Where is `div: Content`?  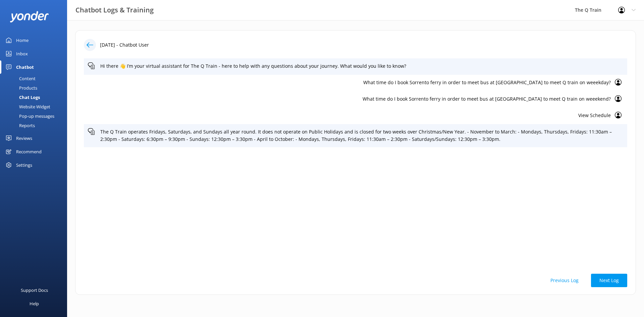
div: Content is located at coordinates (20, 78).